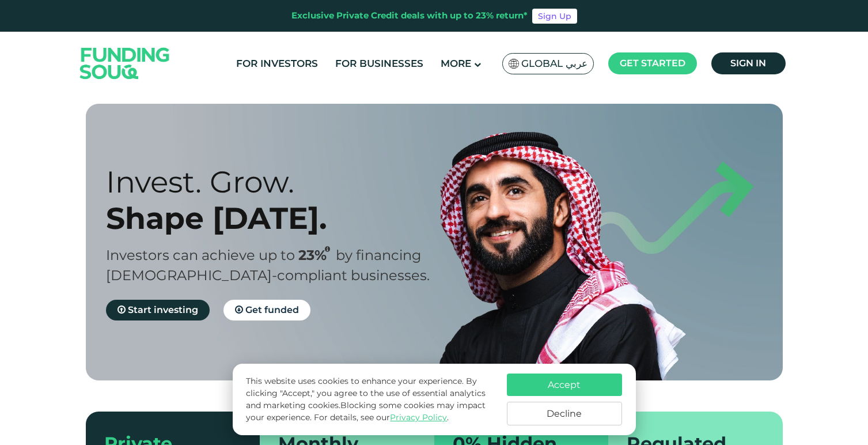 This screenshot has height=445, width=868. What do you see at coordinates (277, 64) in the screenshot?
I see `a: For Investors` at bounding box center [277, 64].